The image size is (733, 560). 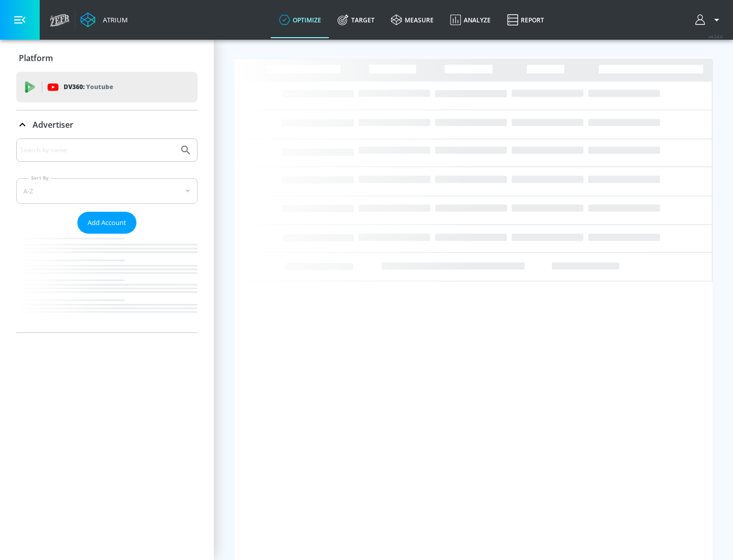 What do you see at coordinates (526, 20) in the screenshot?
I see `a: Report` at bounding box center [526, 20].